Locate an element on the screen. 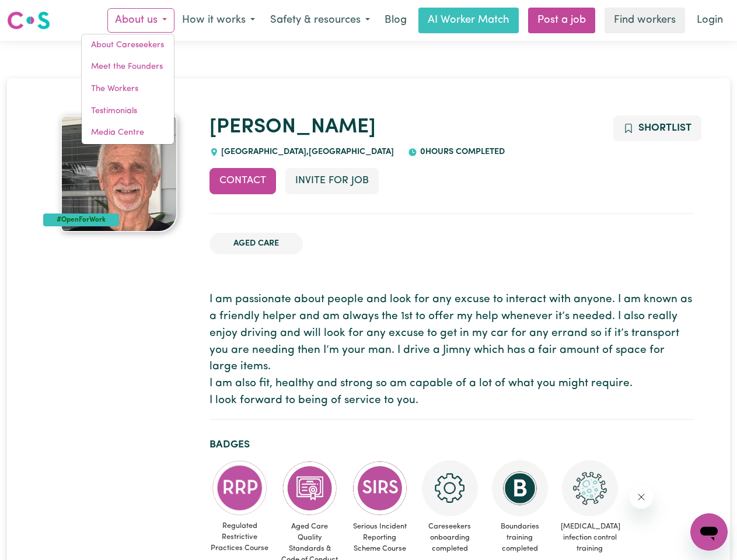 The width and height of the screenshot is (737, 560). a: The Workers is located at coordinates (128, 89).